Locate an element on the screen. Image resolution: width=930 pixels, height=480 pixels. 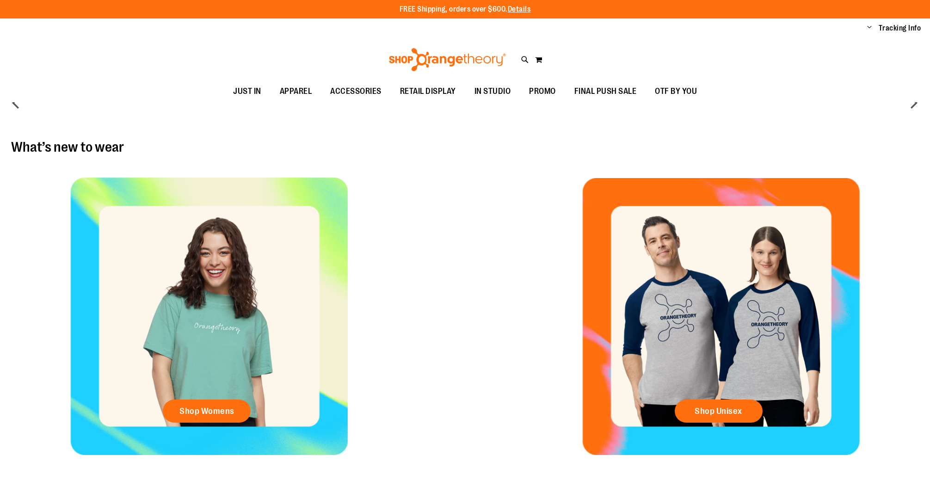
button: next is located at coordinates (914, 103).